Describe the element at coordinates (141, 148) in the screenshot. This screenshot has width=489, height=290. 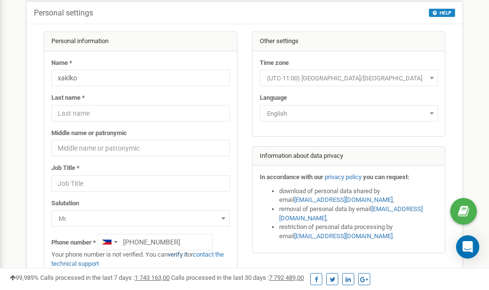
I see `input: Middle name or patronymic` at that location.